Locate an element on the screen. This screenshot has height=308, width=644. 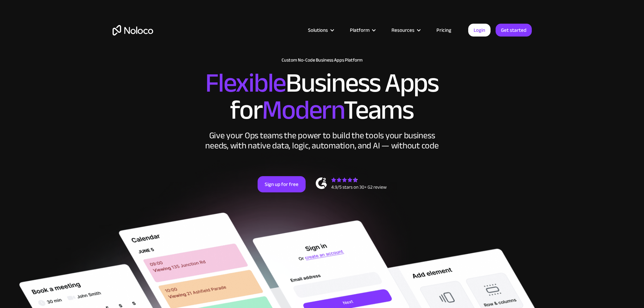
h2: Business Apps for Teams is located at coordinates (322, 97).